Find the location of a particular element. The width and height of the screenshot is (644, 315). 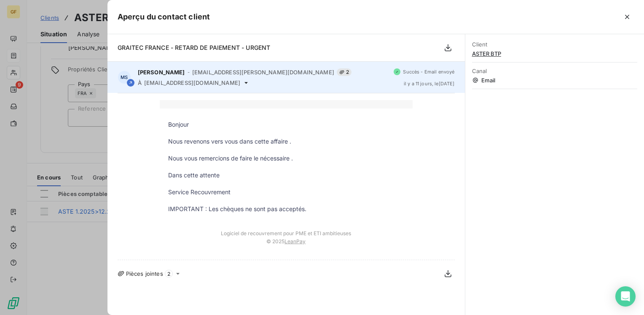

div: Open Intercom Messenger is located at coordinates (626, 296).